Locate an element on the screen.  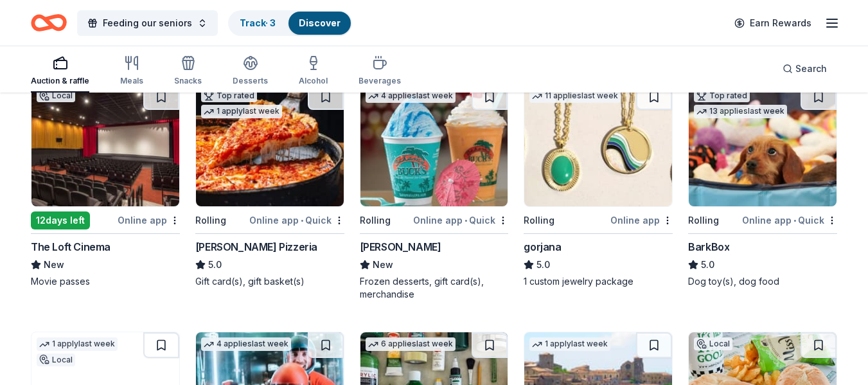
a: Image for The Loft CinemaLocal12days leftOnline appThe Loft CinemaNewMovie passes is located at coordinates (105, 185).